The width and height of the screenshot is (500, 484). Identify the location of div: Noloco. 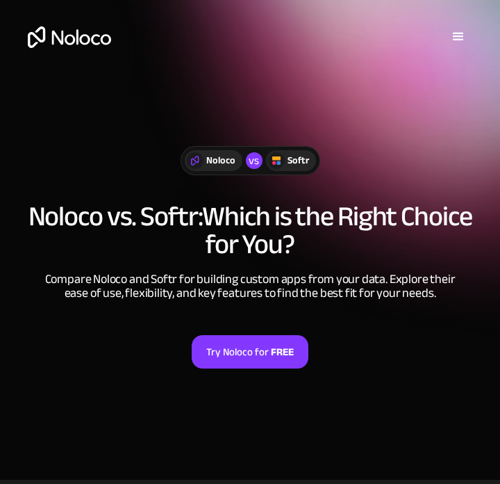
(221, 161).